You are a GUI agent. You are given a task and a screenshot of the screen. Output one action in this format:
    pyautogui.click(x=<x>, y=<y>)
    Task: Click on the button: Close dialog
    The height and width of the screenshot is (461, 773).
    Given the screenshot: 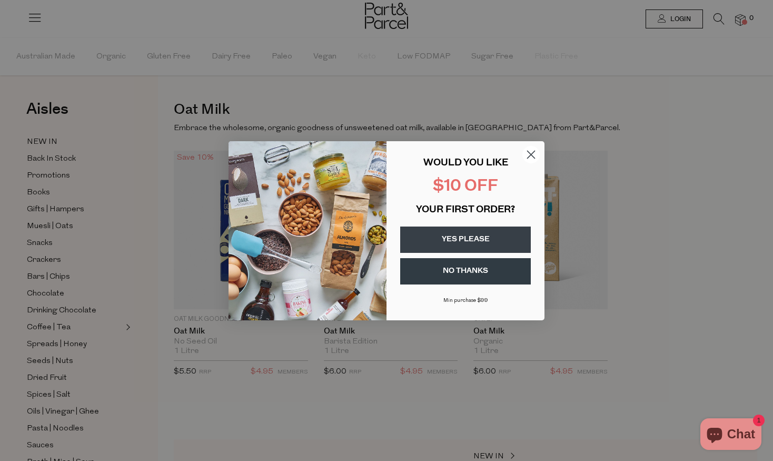 What is the action you would take?
    pyautogui.click(x=531, y=154)
    